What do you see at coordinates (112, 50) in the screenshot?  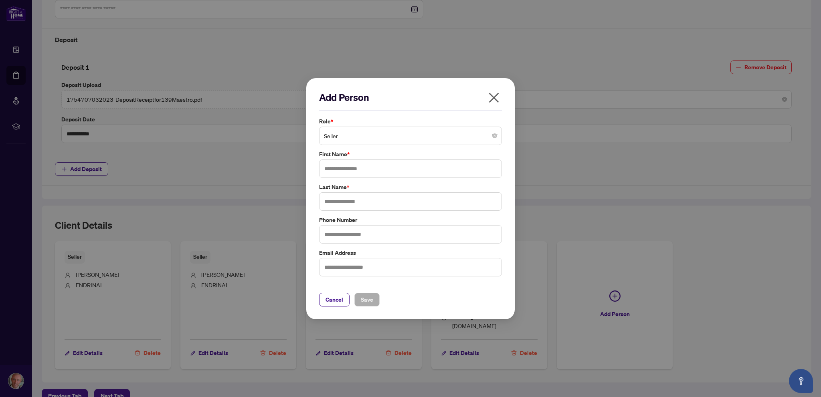 I see `div: Keywords by Traffic` at bounding box center [112, 50].